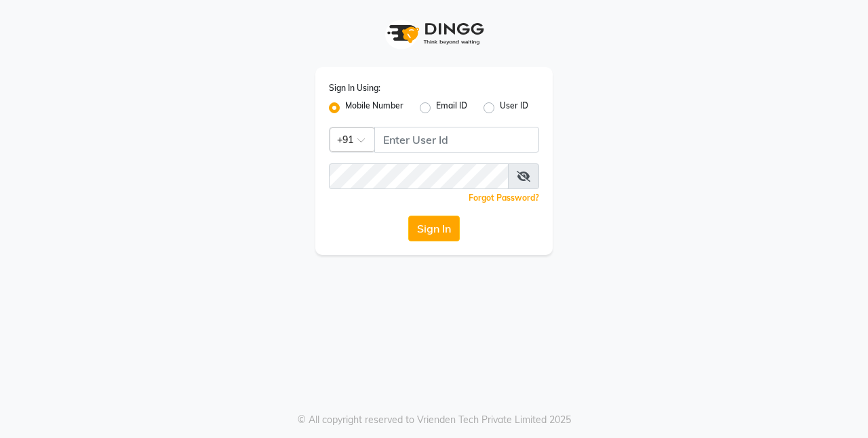  What do you see at coordinates (434, 228) in the screenshot?
I see `button: Sign In` at bounding box center [434, 228].